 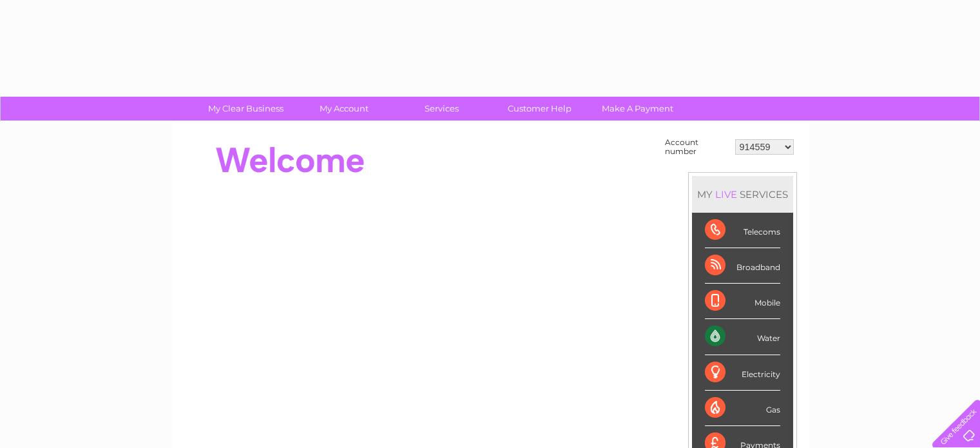 What do you see at coordinates (441, 109) in the screenshot?
I see `a: Services` at bounding box center [441, 109].